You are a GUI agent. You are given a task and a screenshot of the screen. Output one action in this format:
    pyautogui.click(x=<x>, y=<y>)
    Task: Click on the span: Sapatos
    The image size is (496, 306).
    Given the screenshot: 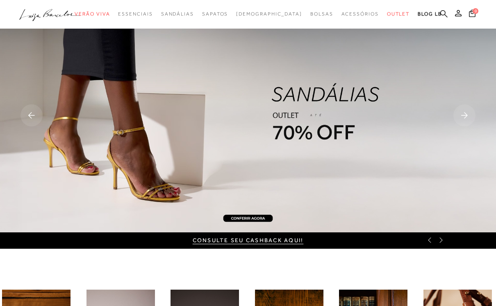 What is the action you would take?
    pyautogui.click(x=215, y=14)
    